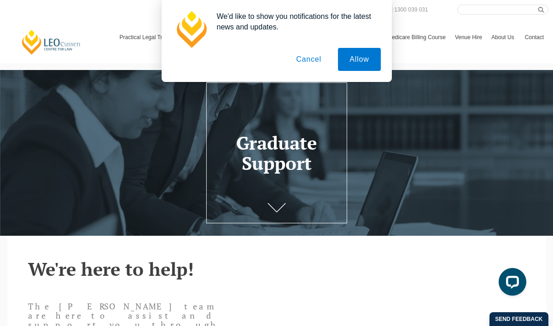 This screenshot has width=553, height=326. I want to click on img: notification icon, so click(191, 29).